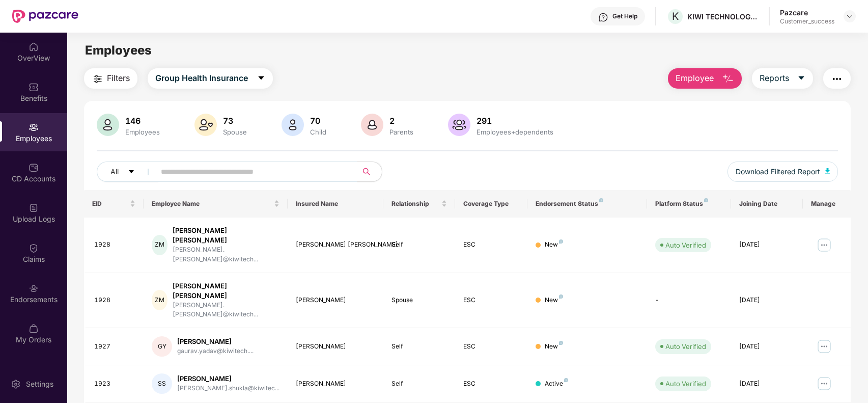  Describe the element at coordinates (806, 21) in the screenshot. I see `div: Customer_success` at that location.